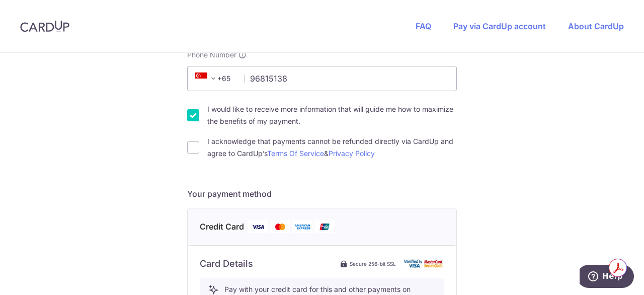 The image size is (644, 295). I want to click on a: About CardUp, so click(596, 26).